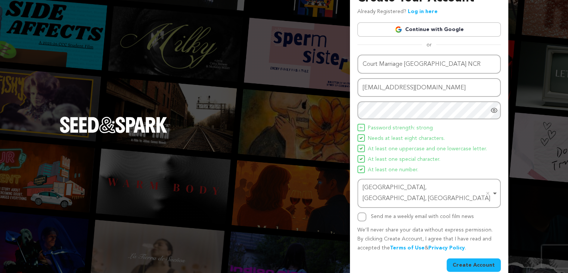  What do you see at coordinates (488, 193) in the screenshot?
I see `button: Remove item: 'ChIJ3w_FQbvxDDkRuph3atJv8OY'` at bounding box center [488, 193].